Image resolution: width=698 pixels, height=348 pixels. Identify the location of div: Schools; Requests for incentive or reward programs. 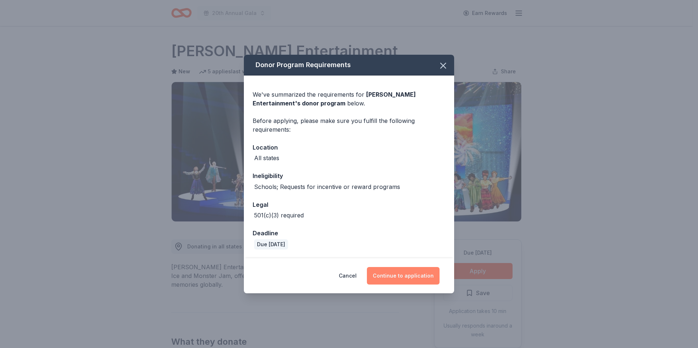
(327, 187).